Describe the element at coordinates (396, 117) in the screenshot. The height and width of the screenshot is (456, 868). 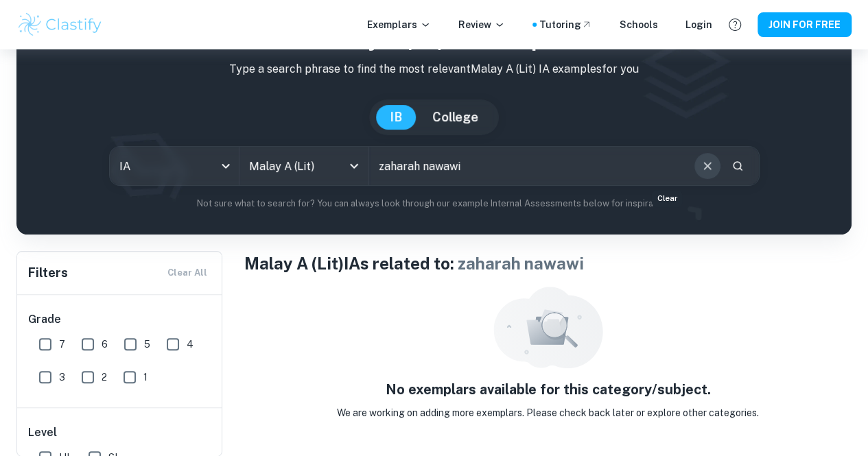
I see `button: IB` at that location.